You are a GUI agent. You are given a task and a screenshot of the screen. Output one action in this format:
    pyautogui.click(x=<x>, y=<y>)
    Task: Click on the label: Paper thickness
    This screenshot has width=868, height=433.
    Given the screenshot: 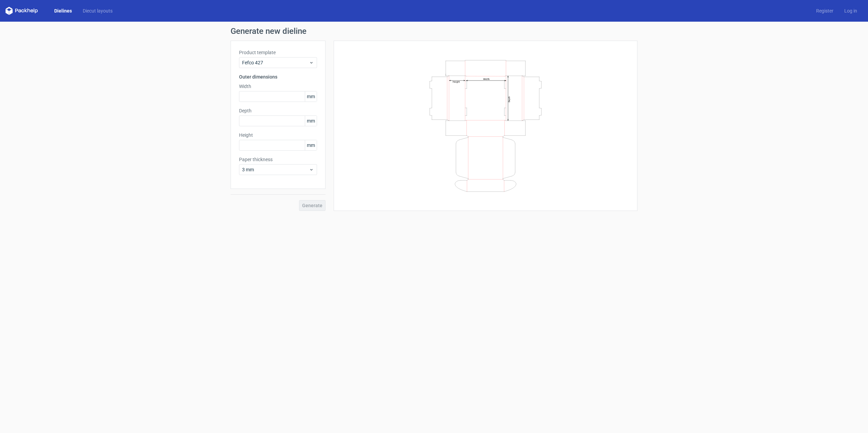 What is the action you would take?
    pyautogui.click(x=278, y=160)
    